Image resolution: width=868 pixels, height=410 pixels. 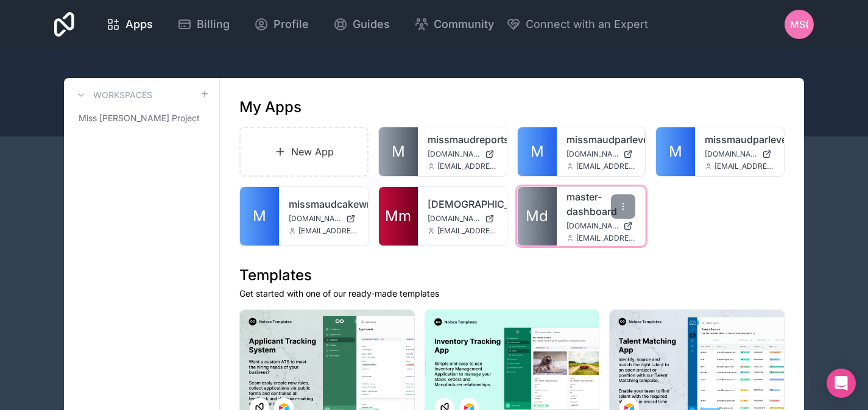 What do you see at coordinates (139, 24) in the screenshot?
I see `span: Apps` at bounding box center [139, 24].